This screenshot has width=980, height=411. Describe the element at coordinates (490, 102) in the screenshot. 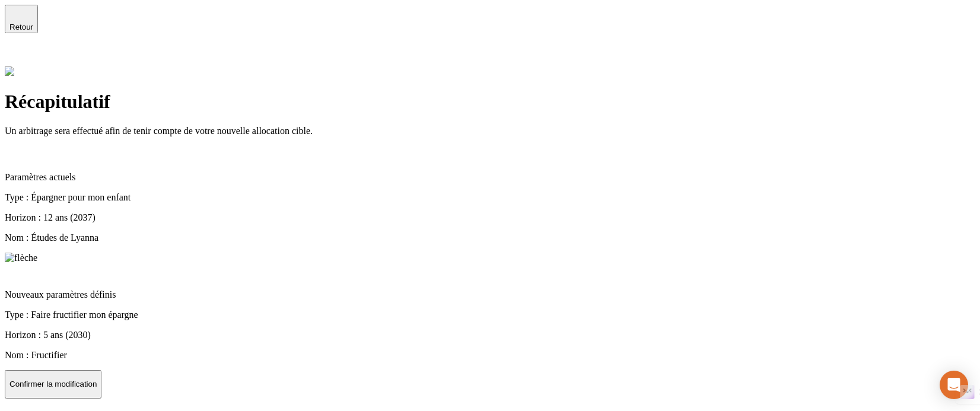

I see `h1: Récapitulatif` at that location.